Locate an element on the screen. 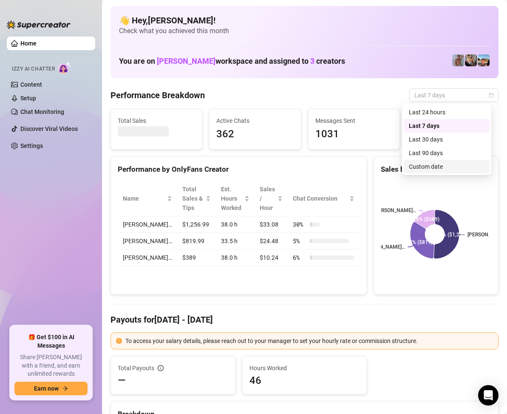 The width and height of the screenshot is (507, 414). span: Sales / Hour is located at coordinates (268, 198).